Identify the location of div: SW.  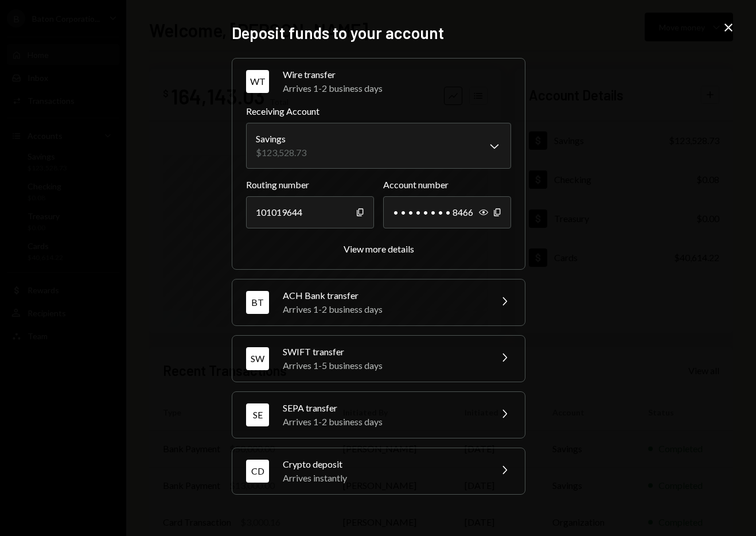
(258, 358).